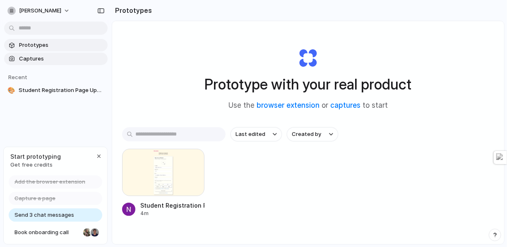 This screenshot has height=247, width=507. Describe the element at coordinates (56, 59) in the screenshot. I see `a: Captures` at that location.